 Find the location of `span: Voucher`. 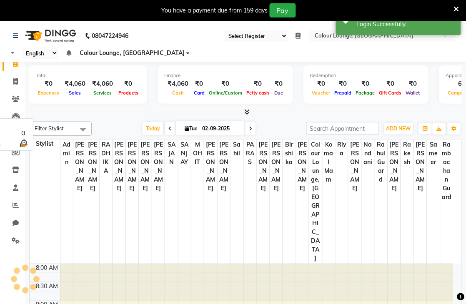

span: Voucher is located at coordinates (321, 93).